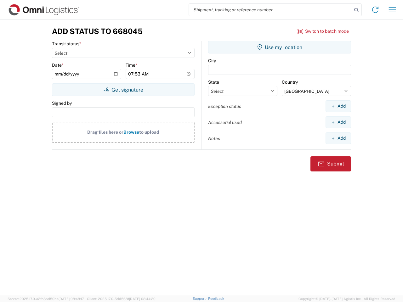  What do you see at coordinates (131, 132) in the screenshot?
I see `span: Browse` at bounding box center [131, 132].